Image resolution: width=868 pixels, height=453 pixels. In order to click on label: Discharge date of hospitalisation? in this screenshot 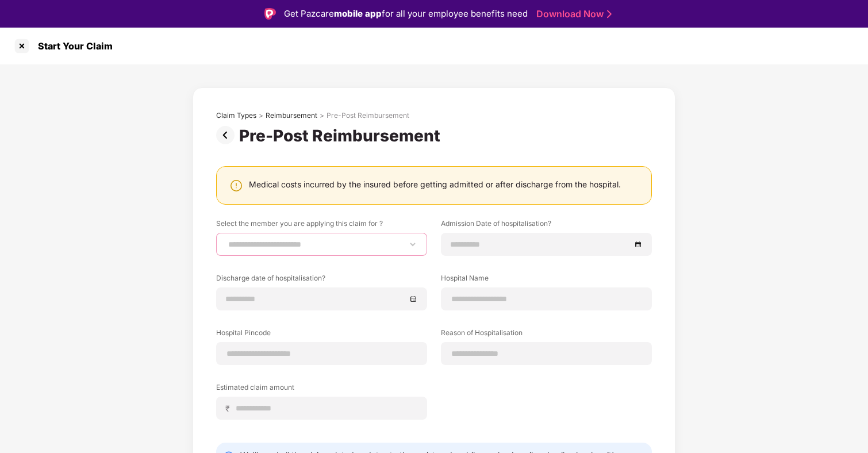, I will do `click(321, 280)`.